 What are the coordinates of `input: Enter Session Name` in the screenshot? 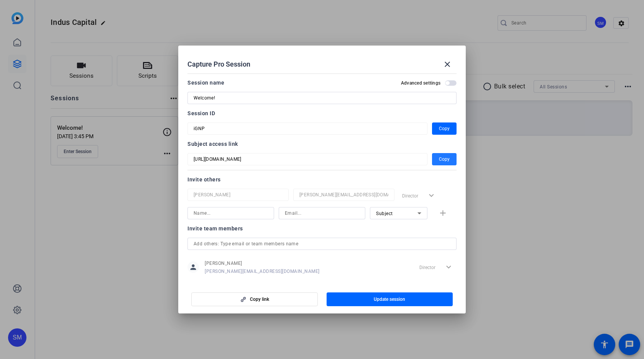 It's located at (322, 98).